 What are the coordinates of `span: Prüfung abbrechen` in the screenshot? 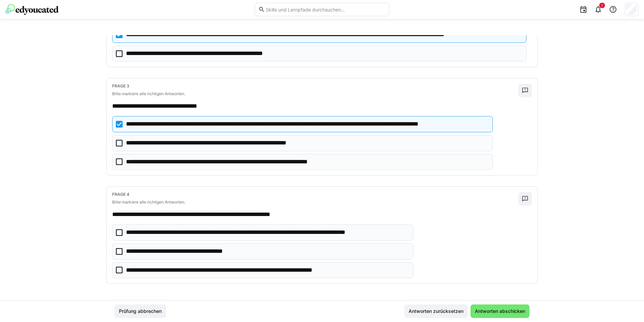 It's located at (140, 311).